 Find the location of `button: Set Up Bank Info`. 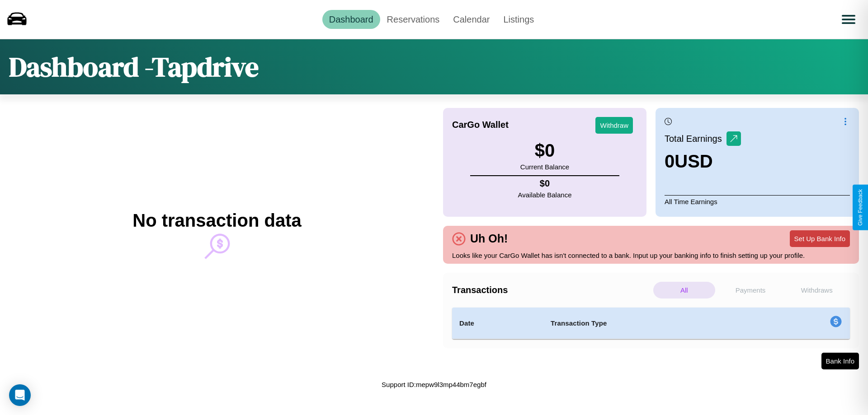

button: Set Up Bank Info is located at coordinates (819, 238).